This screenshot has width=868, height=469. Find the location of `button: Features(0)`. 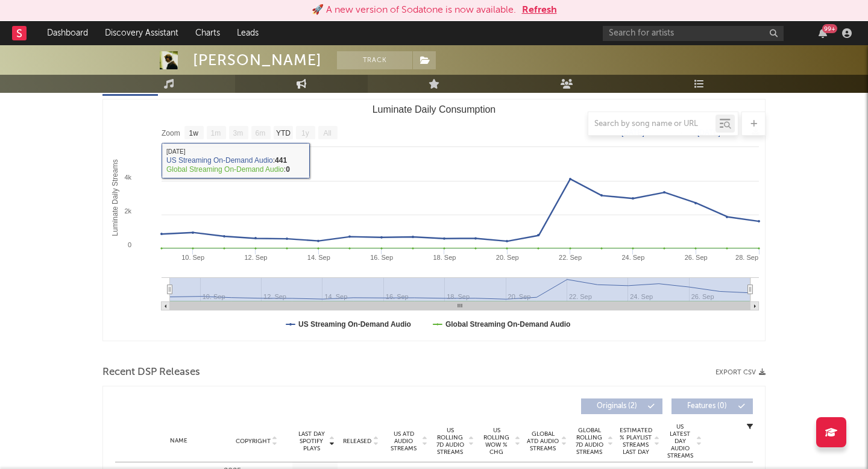

button: Features(0) is located at coordinates (711, 406).